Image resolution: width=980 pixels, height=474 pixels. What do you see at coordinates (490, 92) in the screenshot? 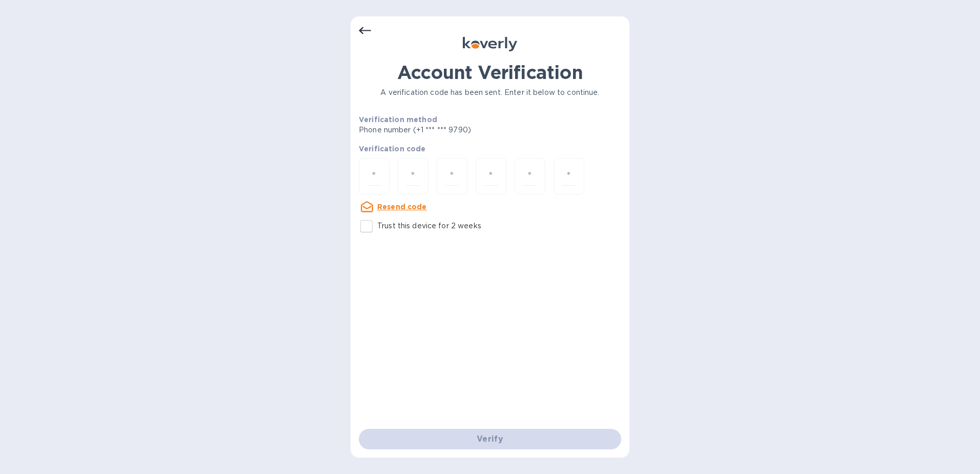
I see `p: A verification code has been sent. Enter it below to continue.` at bounding box center [490, 92].